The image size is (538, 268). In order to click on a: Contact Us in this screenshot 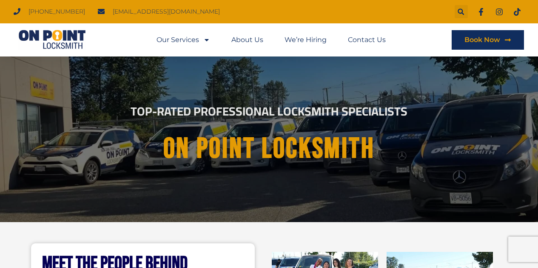, I will do `click(366, 40)`.